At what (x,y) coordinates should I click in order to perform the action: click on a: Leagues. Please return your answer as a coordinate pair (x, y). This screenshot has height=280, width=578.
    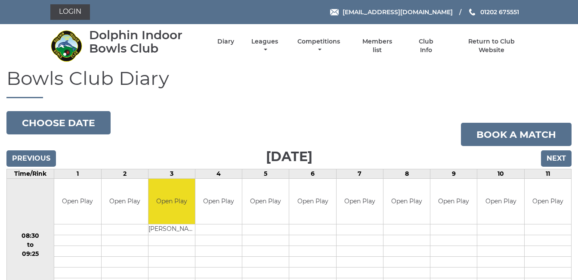
    Looking at the image, I should click on (265, 46).